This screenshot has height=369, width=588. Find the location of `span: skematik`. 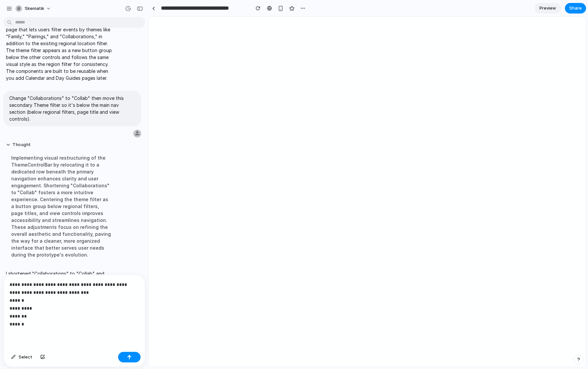

span: skematik is located at coordinates (35, 9).